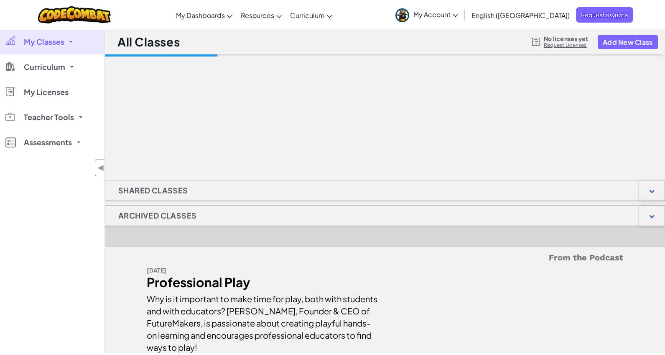 This screenshot has width=665, height=355. Describe the element at coordinates (311, 15) in the screenshot. I see `a: Curriculum` at that location.